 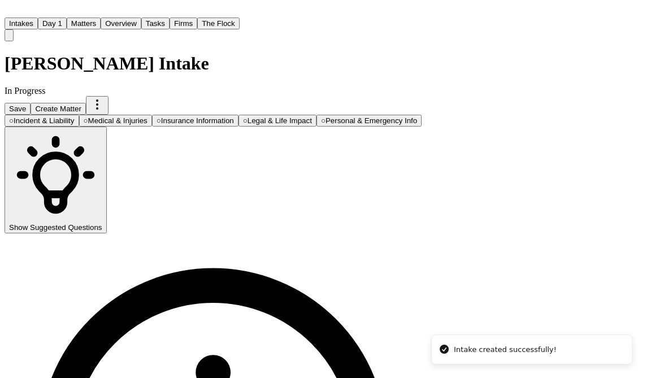 I want to click on a: Home, so click(x=11, y=12).